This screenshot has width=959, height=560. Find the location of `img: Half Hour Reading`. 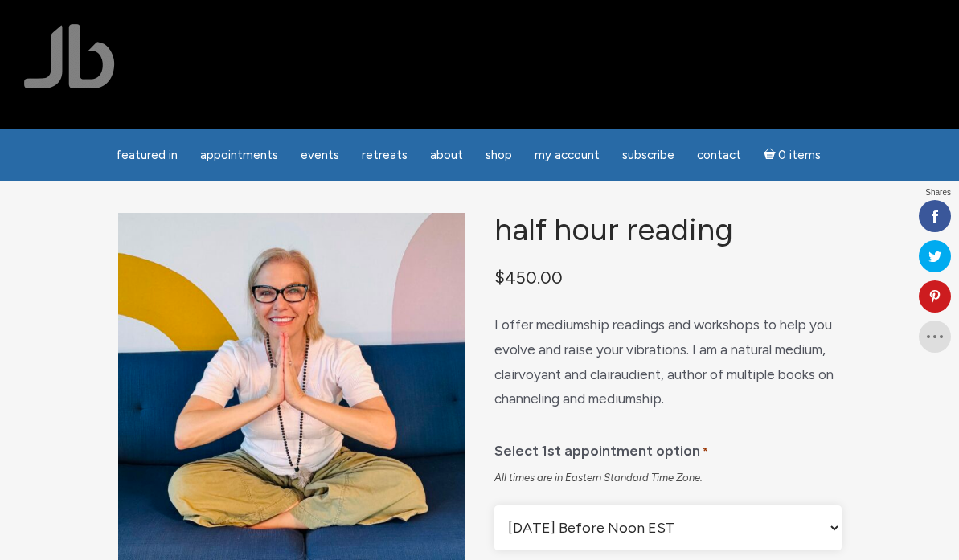

img: Half Hour Reading is located at coordinates (292, 386).